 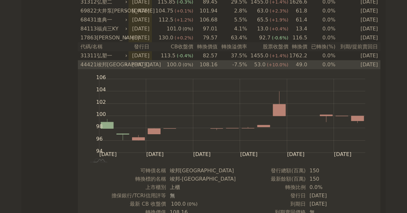 I want to click on div: 101.0, so click(x=174, y=29).